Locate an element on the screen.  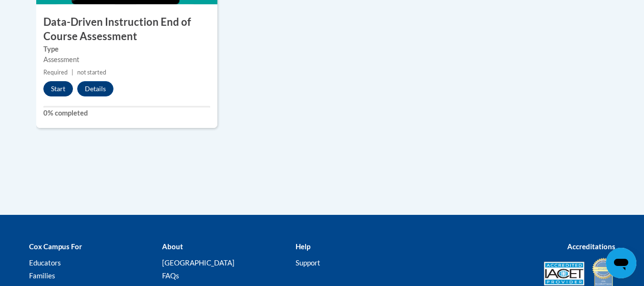
h3: Data-Driven Instruction End of Course Assessment is located at coordinates (127, 30).